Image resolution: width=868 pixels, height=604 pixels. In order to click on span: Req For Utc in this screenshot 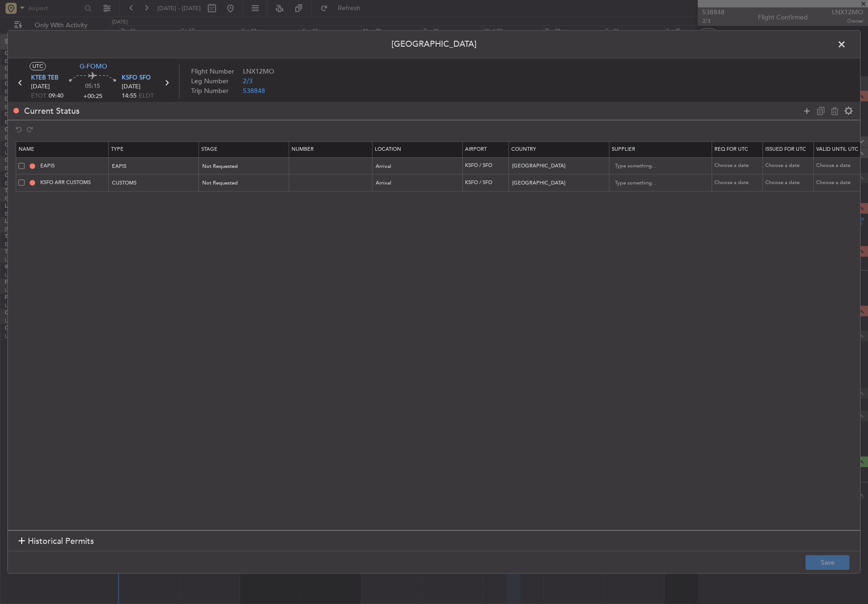, I will do `click(731, 149)`.